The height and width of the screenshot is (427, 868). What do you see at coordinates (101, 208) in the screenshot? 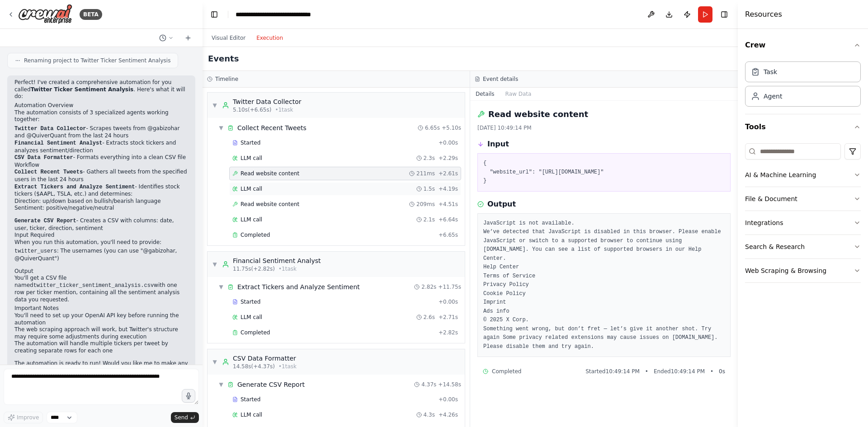
I see `li: Sentiment: positive/negative/neutral` at bounding box center [101, 208].